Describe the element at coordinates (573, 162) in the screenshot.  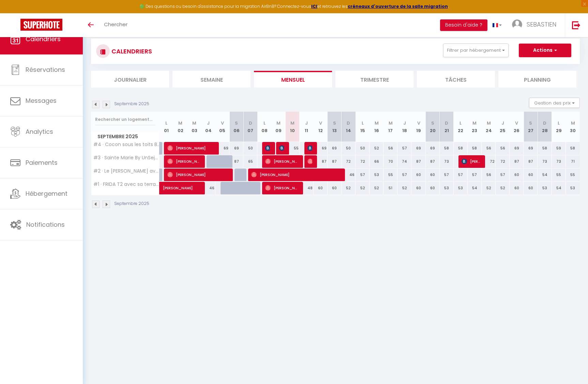
I see `div: 71` at that location.